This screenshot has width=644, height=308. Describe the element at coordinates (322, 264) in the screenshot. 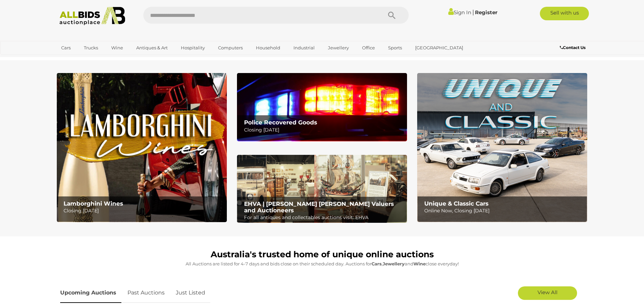

I see `p: All Auctions are listed for 4-7 days and bids close on their scheduled day. Auctions for , and cl...` at that location.